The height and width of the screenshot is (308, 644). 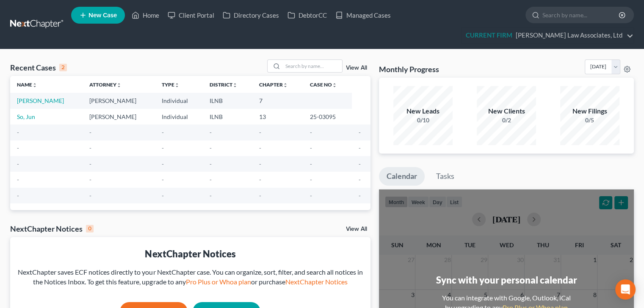 I want to click on div: NextChapter saves ECF notices directly to your NextChapter case. You can organize, sort, filter, ..., so click(x=190, y=278).